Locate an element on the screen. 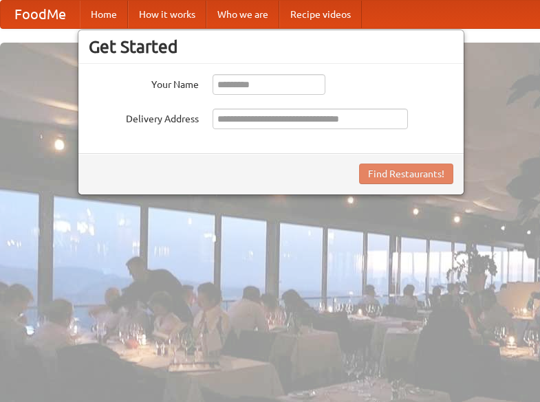  a: Who we are is located at coordinates (243, 14).